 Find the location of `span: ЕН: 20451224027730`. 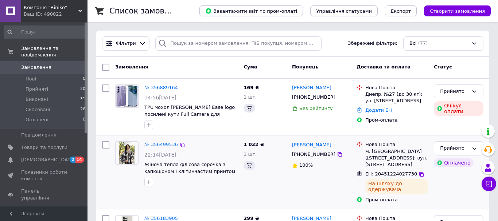

span: ЕН: 20451224027730 is located at coordinates (391, 174).